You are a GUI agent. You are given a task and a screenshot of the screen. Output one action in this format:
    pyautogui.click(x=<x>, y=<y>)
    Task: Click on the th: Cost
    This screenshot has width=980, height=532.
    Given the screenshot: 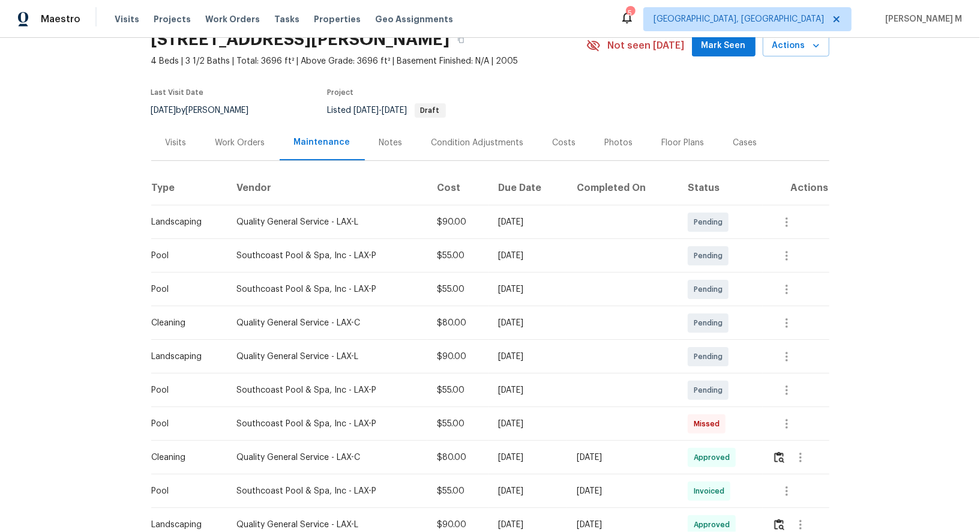 What is the action you would take?
    pyautogui.click(x=458, y=188)
    